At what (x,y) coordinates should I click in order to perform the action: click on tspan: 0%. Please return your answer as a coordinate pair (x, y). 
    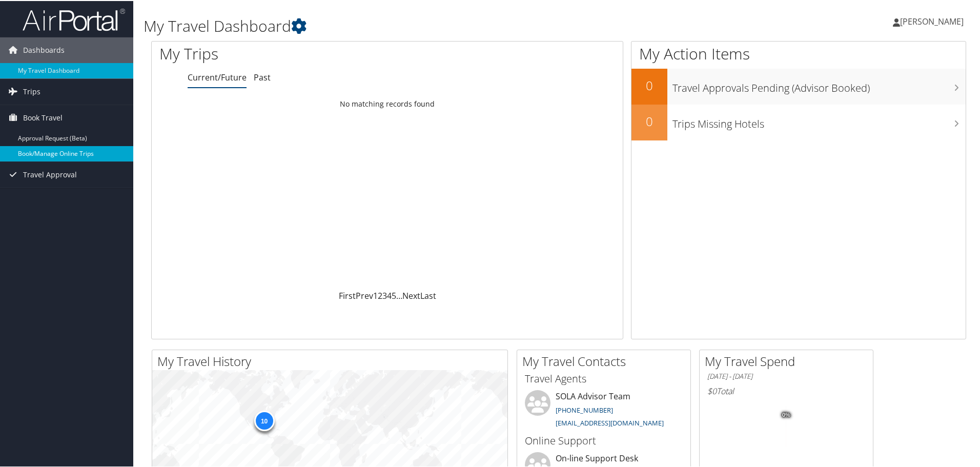
    Looking at the image, I should click on (786, 415).